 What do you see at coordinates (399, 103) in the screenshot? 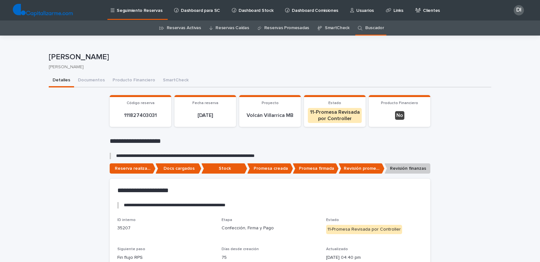
I see `span: Producto Financiero` at bounding box center [399, 103].